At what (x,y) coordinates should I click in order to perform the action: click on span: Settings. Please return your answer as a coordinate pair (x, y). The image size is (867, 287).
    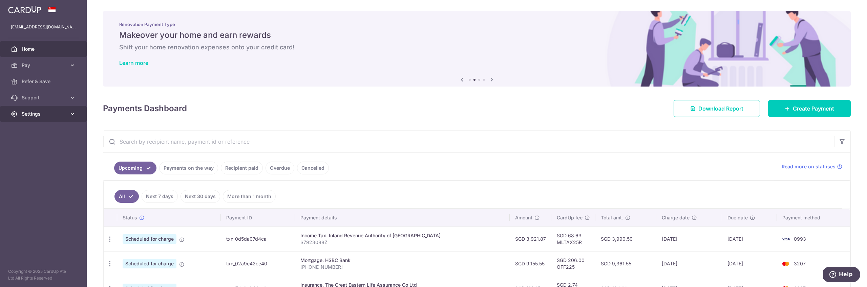
    Looking at the image, I should click on (44, 114).